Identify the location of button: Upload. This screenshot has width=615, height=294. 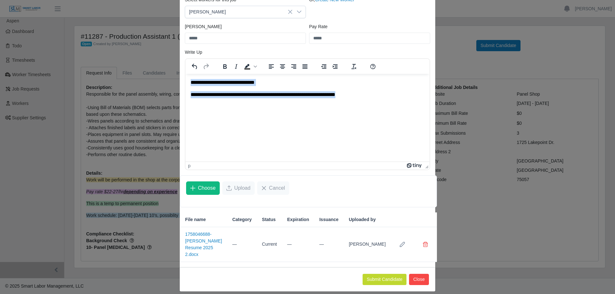
(238, 188).